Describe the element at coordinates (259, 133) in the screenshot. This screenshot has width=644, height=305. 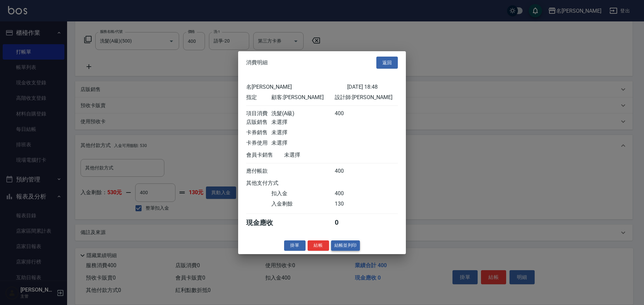
I see `div: 卡券銷售` at that location.